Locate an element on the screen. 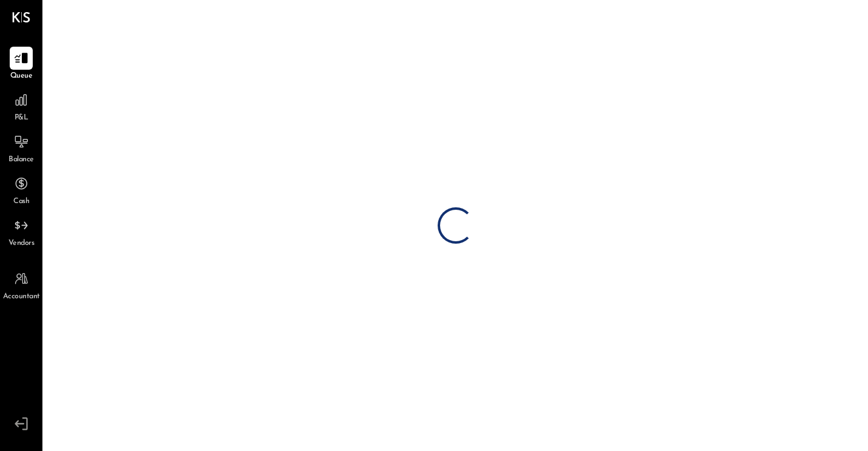 The width and height of the screenshot is (868, 451). span: Vendors is located at coordinates (21, 244).